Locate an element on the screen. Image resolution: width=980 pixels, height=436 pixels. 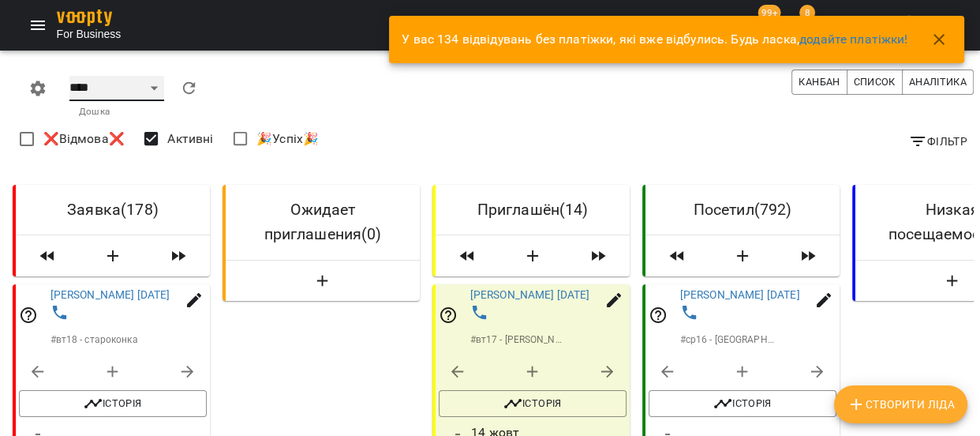
span: ❌Відмова❌ is located at coordinates (84, 139).